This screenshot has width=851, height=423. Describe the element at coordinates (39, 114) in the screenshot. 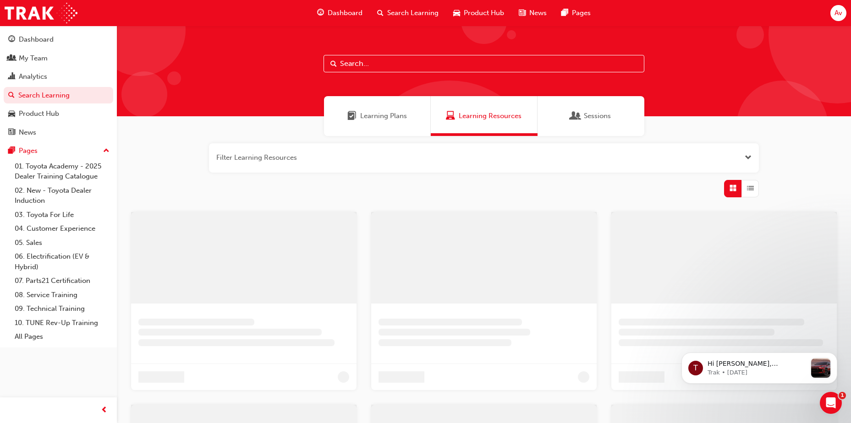

I see `div: Product Hub` at that location.